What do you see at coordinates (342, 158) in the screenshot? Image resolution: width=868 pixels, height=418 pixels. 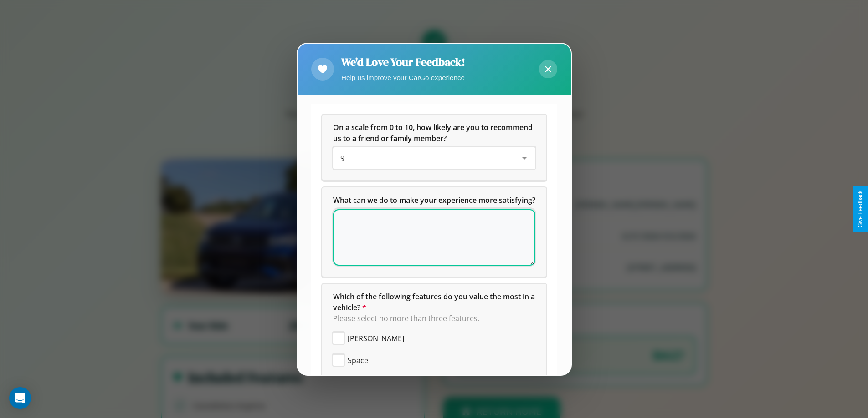 I see `span: 9` at bounding box center [342, 158].